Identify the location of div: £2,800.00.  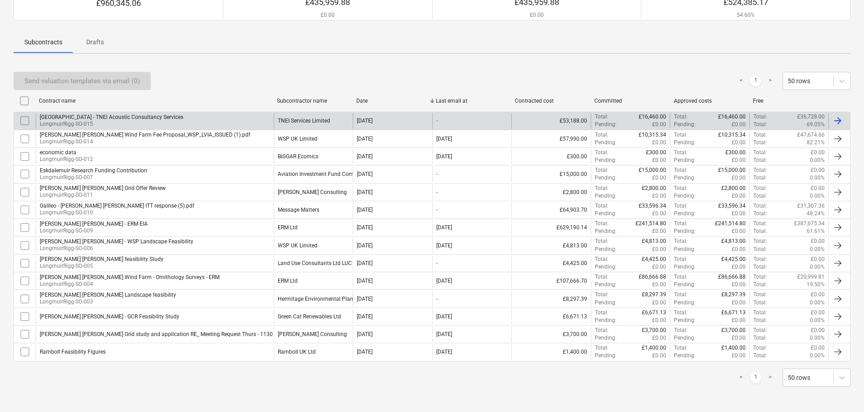
(551, 192).